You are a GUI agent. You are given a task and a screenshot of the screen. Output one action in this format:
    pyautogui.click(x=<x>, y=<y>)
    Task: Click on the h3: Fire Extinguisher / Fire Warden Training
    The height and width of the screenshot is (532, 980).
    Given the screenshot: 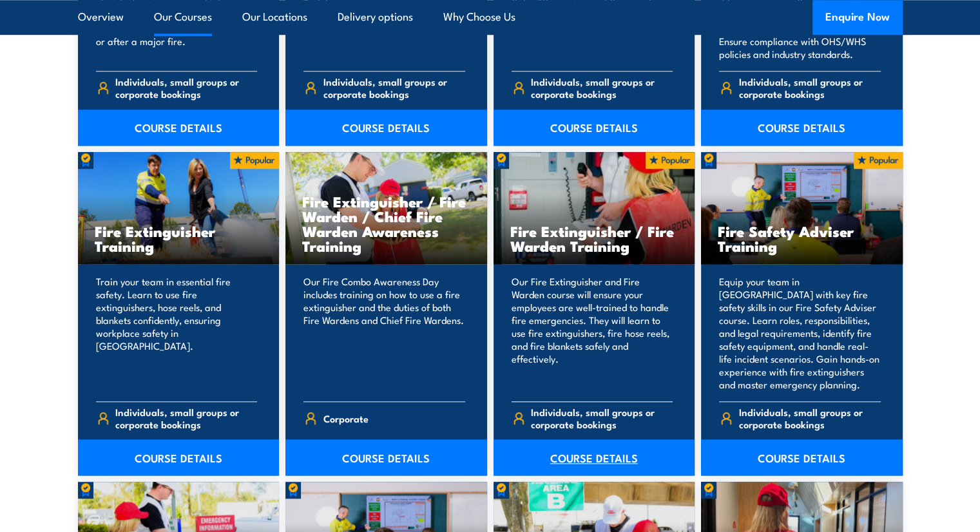 What is the action you would take?
    pyautogui.click(x=594, y=239)
    